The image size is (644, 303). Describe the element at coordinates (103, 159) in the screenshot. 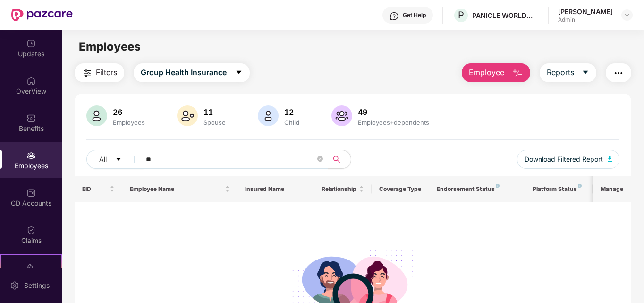

I see `span: All` at that location.